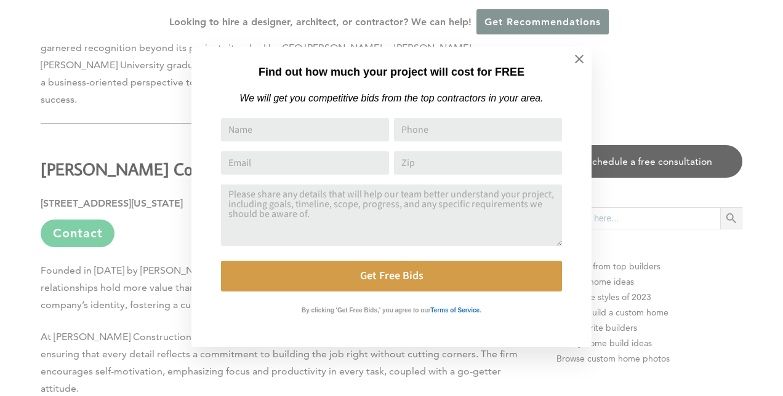 The image size is (783, 396). Describe the element at coordinates (391, 98) in the screenshot. I see `em: We will get you competitive bids from the top contractors in your area.` at that location.